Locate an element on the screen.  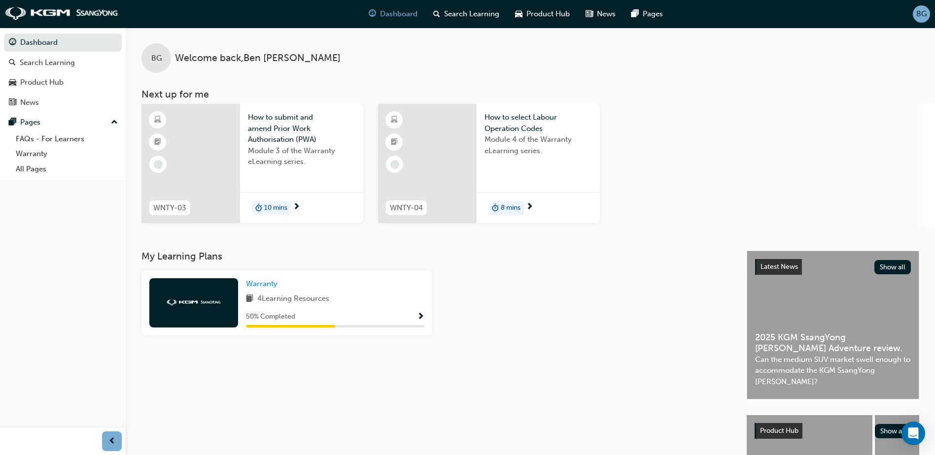
a: All Pages is located at coordinates (67, 169).